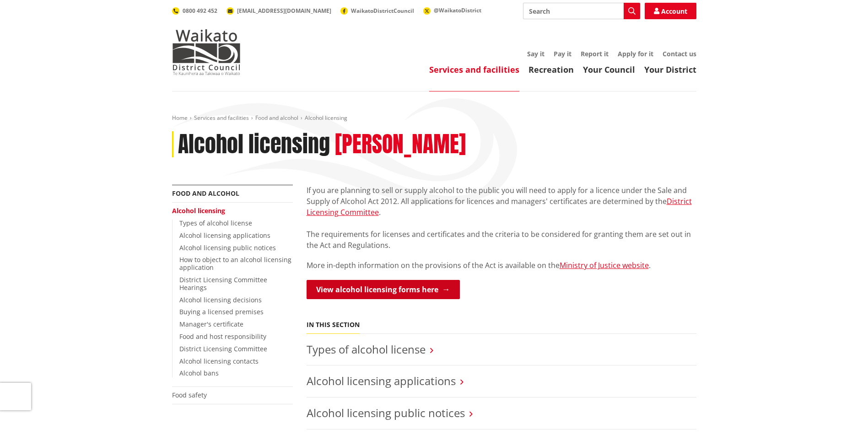 The width and height of the screenshot is (868, 440). I want to click on a: Manager's certificate, so click(211, 324).